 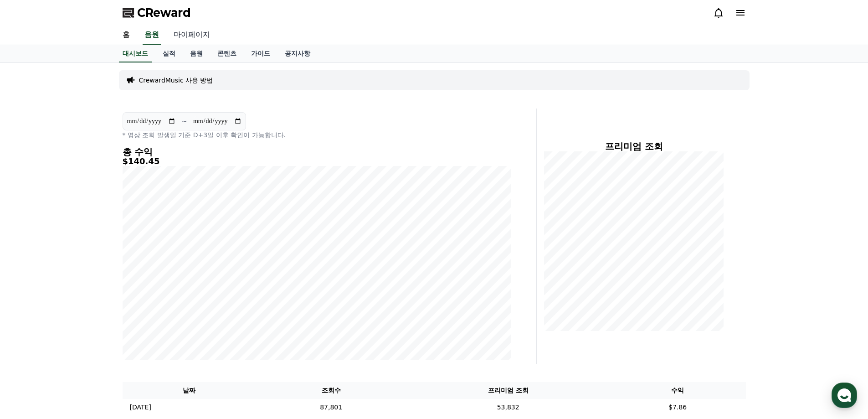 What do you see at coordinates (146, 306) in the screenshot?
I see `span: 설정` at bounding box center [146, 306].